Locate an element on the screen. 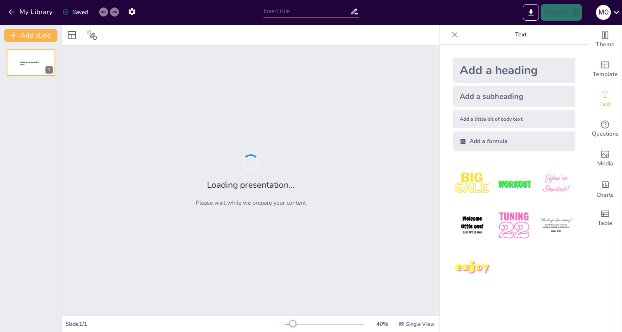  div: Layout is located at coordinates (72, 35).